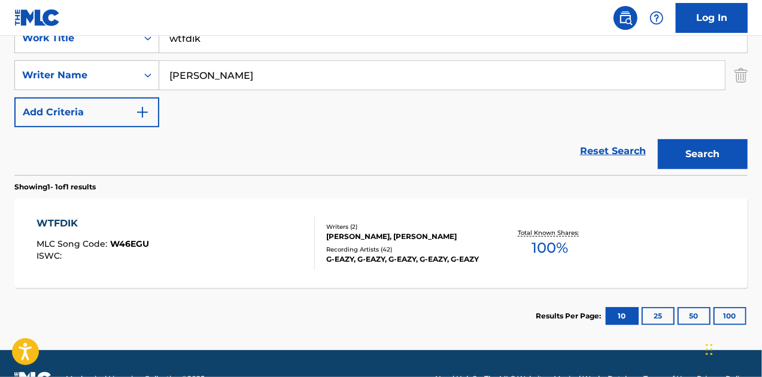 The width and height of the screenshot is (762, 377). I want to click on a: Reset Search, so click(613, 151).